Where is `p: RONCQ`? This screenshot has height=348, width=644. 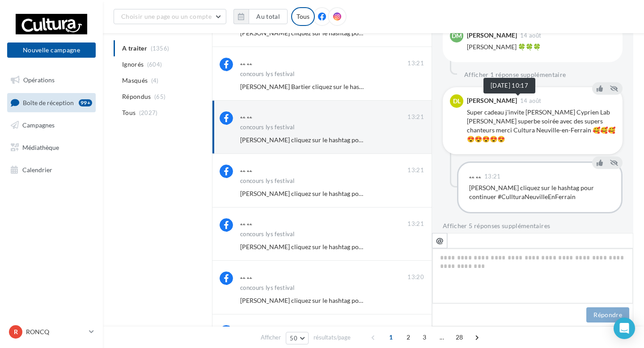
p: RONCQ is located at coordinates (56, 332).